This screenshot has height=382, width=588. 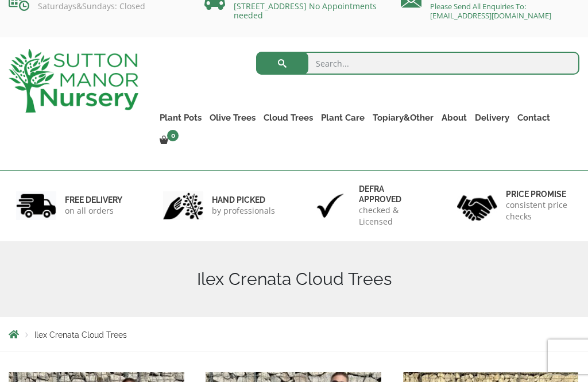 I want to click on p: checked & Licensed, so click(x=392, y=216).